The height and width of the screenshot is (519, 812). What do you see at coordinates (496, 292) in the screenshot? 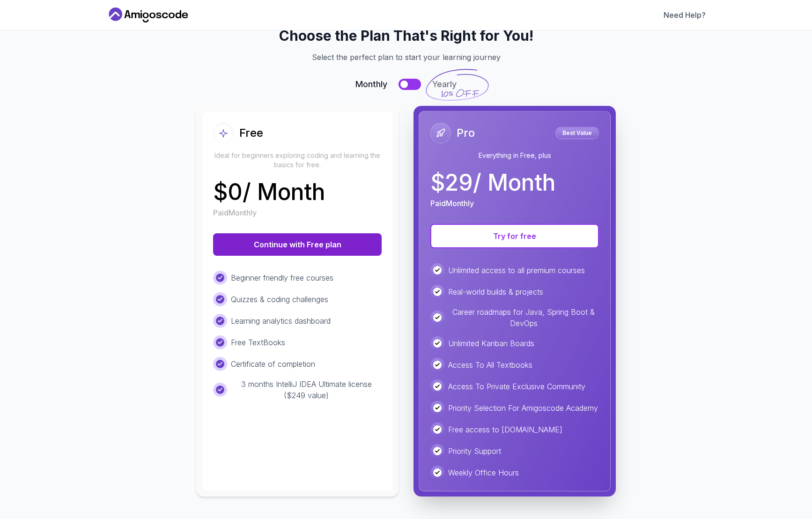
I see `p: Real-world builds & projects` at bounding box center [496, 292].